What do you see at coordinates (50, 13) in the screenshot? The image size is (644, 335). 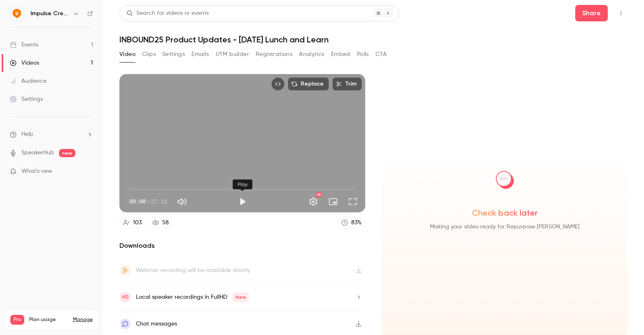 I see `h6: Impulse Creative` at bounding box center [50, 13].